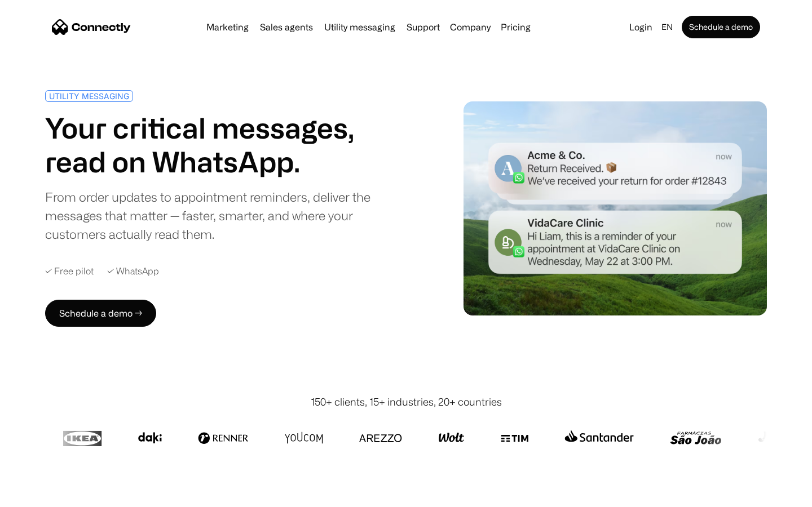 Image resolution: width=812 pixels, height=507 pixels. Describe the element at coordinates (228, 27) in the screenshot. I see `a: Marketing` at that location.